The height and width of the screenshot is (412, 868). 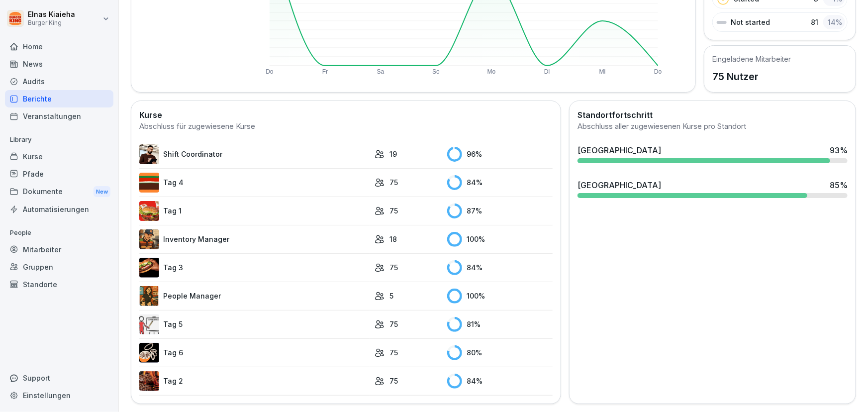 I want to click on div: Veranstaltungen, so click(x=59, y=116).